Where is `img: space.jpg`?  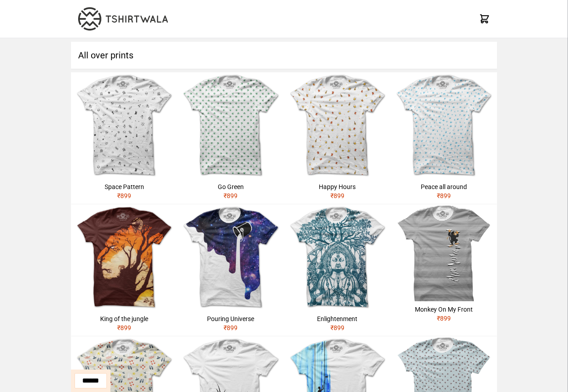 img: space.jpg is located at coordinates (124, 126).